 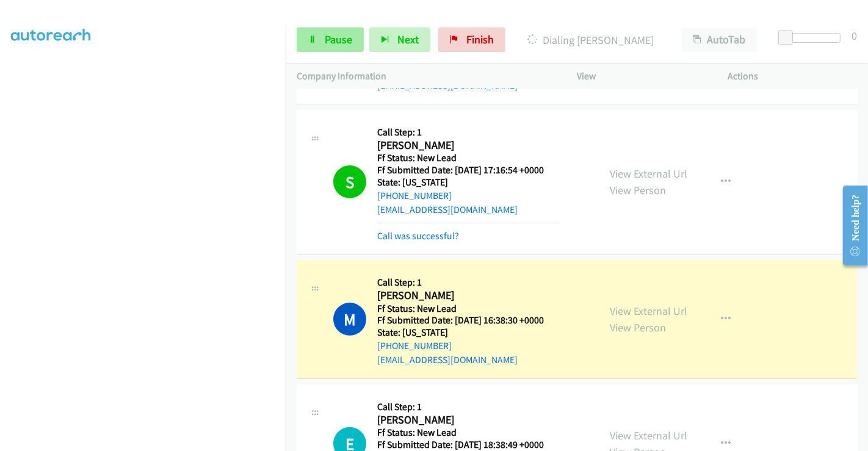 I want to click on div: Need help?, so click(x=22, y=41).